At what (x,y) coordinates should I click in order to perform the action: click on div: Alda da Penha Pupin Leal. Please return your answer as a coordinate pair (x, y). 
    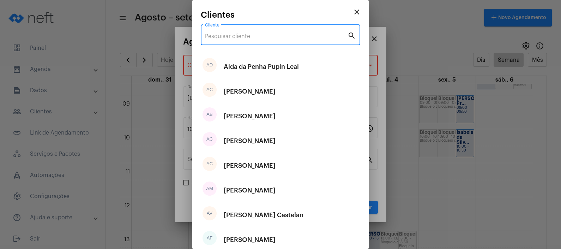
    Looking at the image, I should click on (261, 67).